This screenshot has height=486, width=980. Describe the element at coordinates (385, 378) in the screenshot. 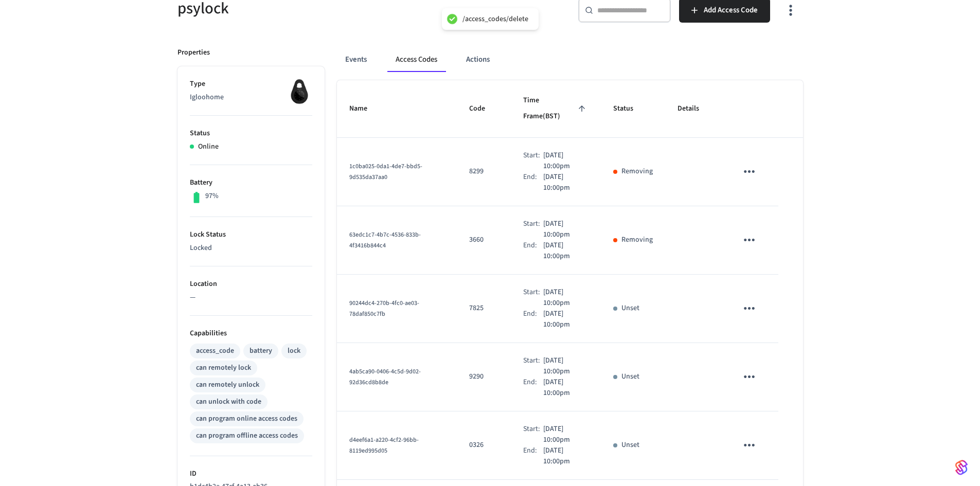

I see `span: 4ab5ca90-0406-4c5d-9d02-92d36cd8b8de` at that location.